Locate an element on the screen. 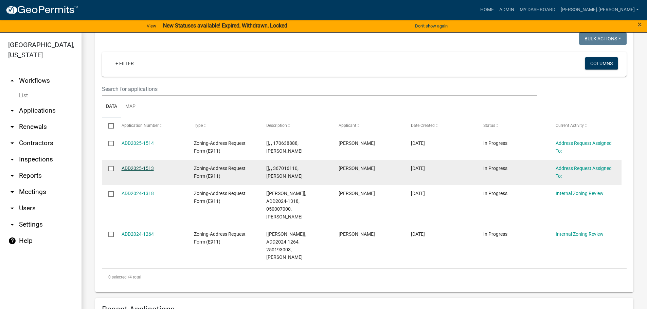 The height and width of the screenshot is (309, 647). datatable-header-cell: Applicant is located at coordinates (368, 126).